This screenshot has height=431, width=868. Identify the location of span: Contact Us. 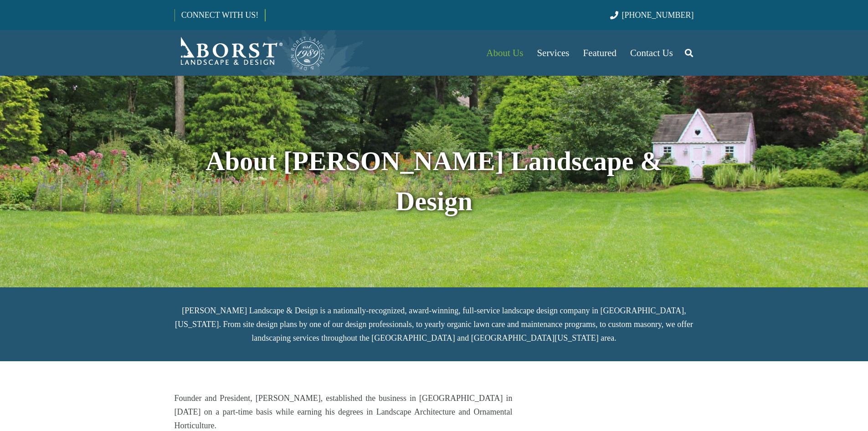
(652, 53).